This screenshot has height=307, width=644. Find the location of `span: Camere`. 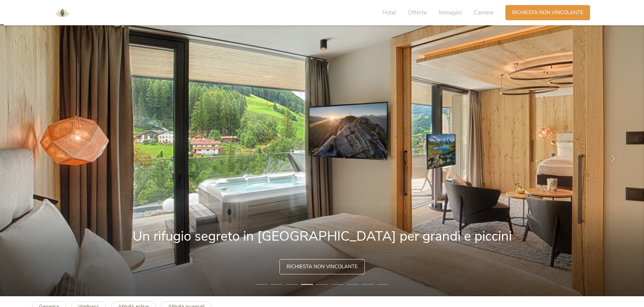

span: Camere is located at coordinates (483, 13).